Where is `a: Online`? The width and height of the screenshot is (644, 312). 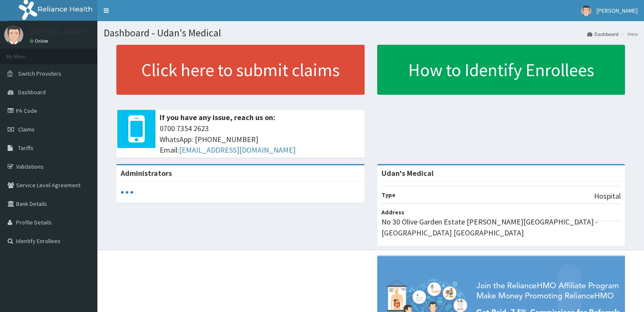 a: Online is located at coordinates (40, 41).